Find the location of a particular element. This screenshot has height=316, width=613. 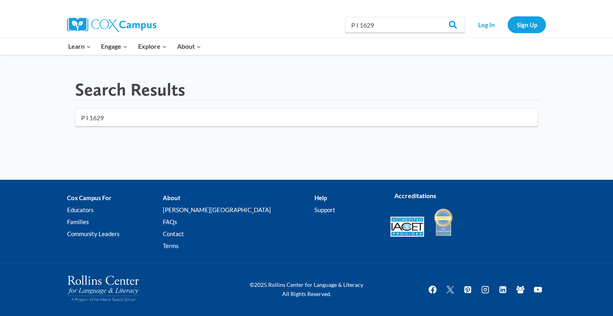

input: Search Cox Campus is located at coordinates (405, 25).